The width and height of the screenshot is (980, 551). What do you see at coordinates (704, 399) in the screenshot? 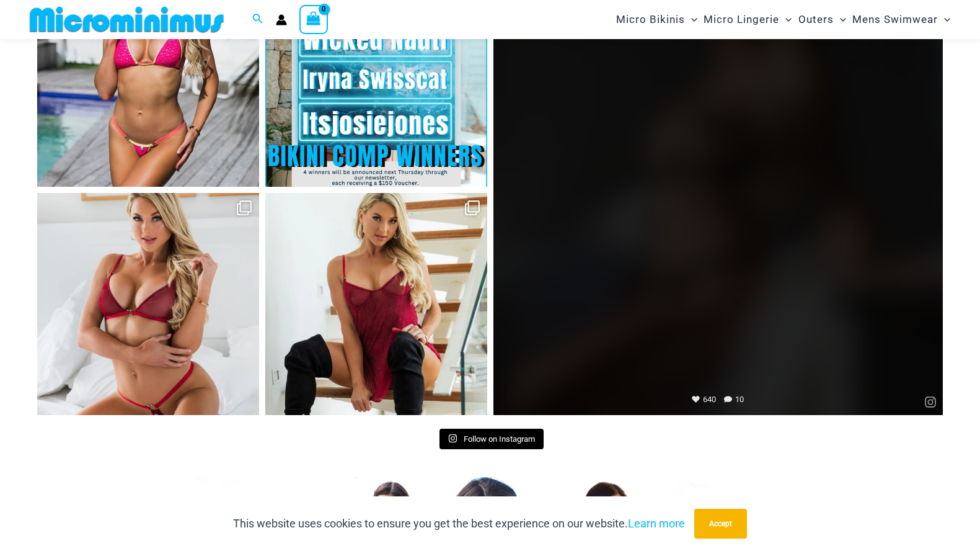
I see `span: 640` at bounding box center [704, 399].